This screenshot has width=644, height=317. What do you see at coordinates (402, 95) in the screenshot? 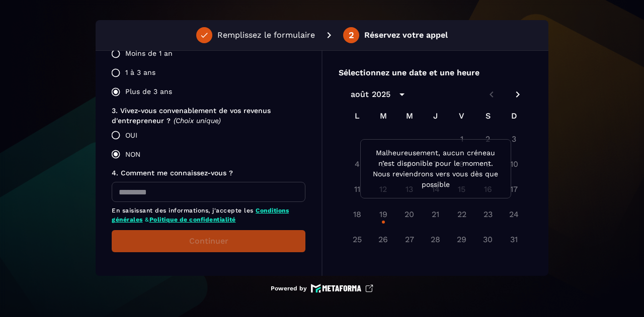
I see `button: calendar view is open, switch to year view` at bounding box center [402, 95].